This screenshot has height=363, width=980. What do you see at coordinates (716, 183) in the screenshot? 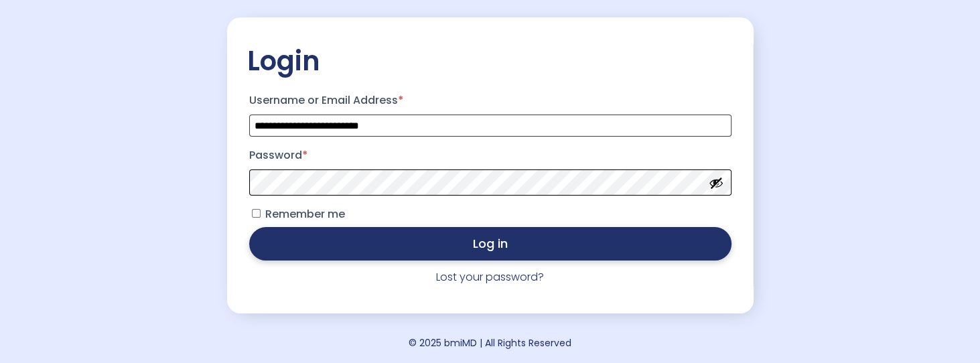
I see `button: Show password` at bounding box center [716, 183].